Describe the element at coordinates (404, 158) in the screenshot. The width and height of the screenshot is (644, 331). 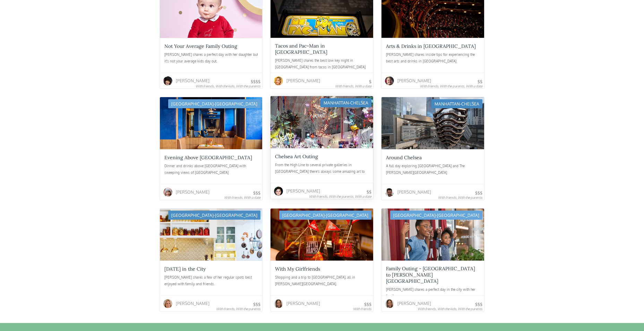
I see `div: Around Chelsea` at that location.